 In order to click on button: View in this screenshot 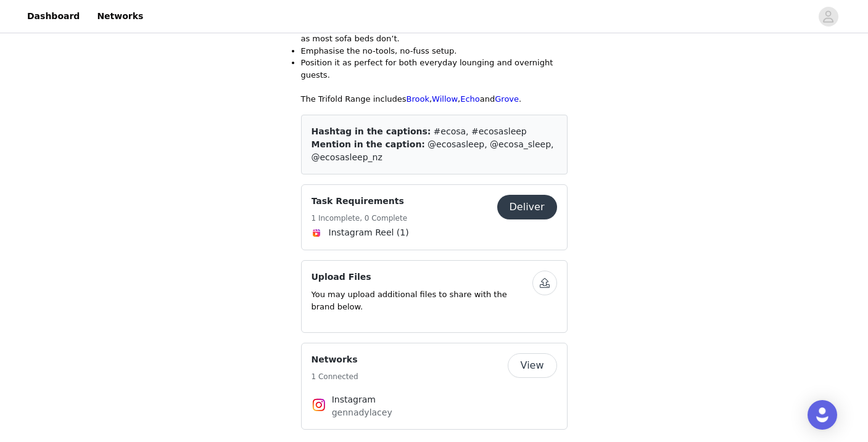, I will do `click(533, 365)`.